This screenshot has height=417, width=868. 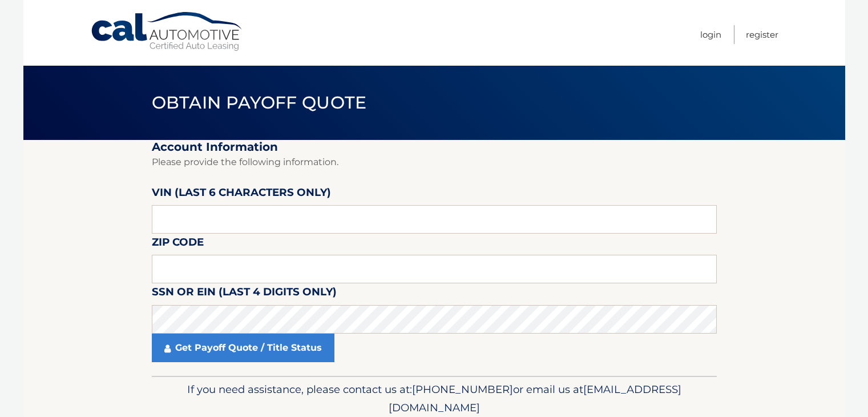 I want to click on a: Login, so click(x=710, y=34).